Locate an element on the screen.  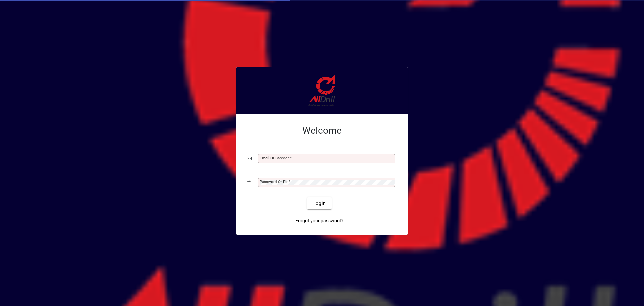
mat-label: Password or Pin is located at coordinates (274, 182).